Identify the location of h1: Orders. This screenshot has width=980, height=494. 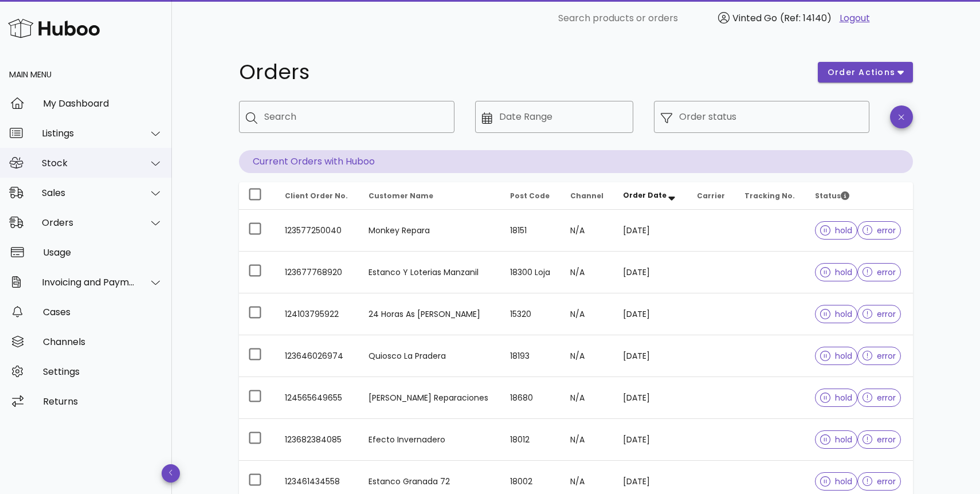
(522, 72).